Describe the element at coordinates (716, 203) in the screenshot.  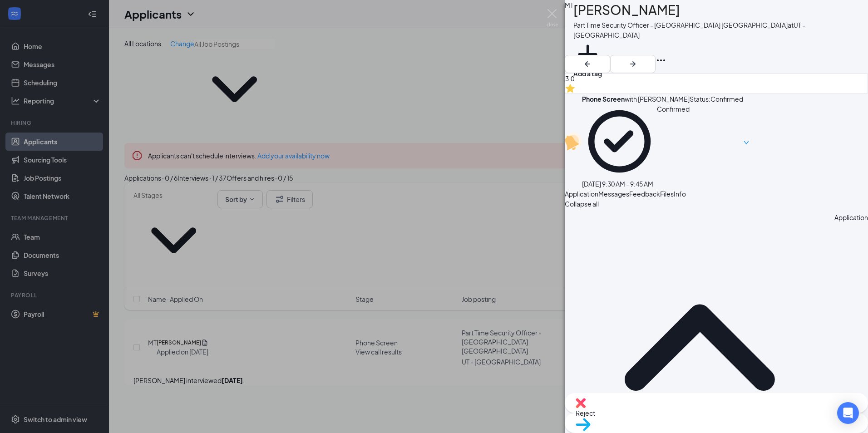
I see `span: Collapse all` at that location.